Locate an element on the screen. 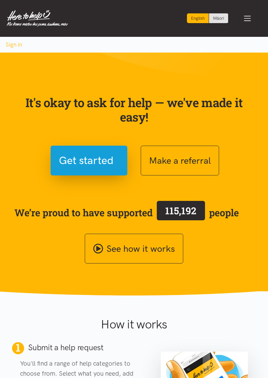 This screenshot has height=378, width=268. span: 1 is located at coordinates (18, 348).